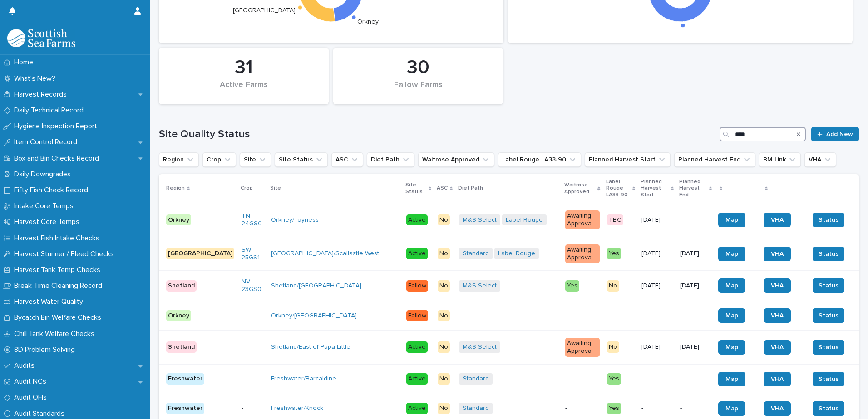 Image resolution: width=868 pixels, height=419 pixels. I want to click on button: Site, so click(255, 159).